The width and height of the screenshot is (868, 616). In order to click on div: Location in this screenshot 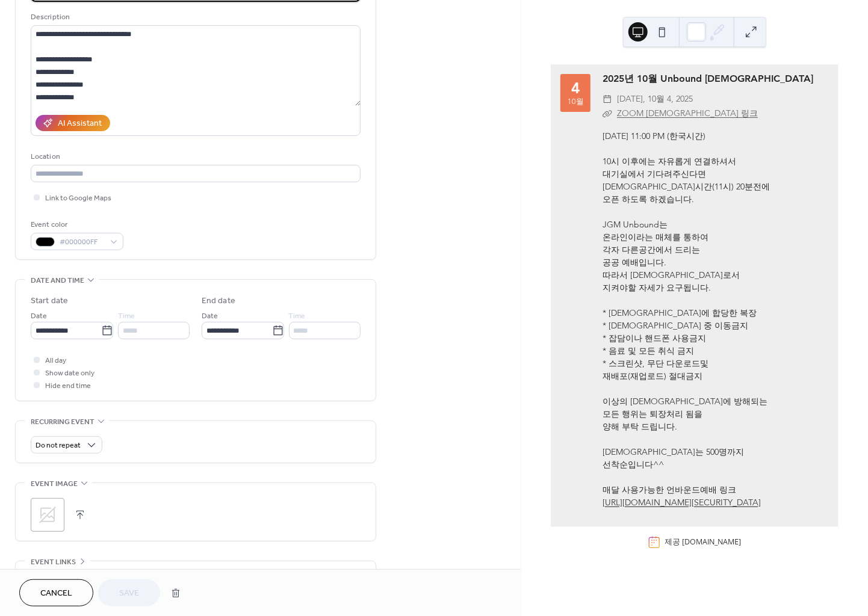, I will do `click(194, 157)`.